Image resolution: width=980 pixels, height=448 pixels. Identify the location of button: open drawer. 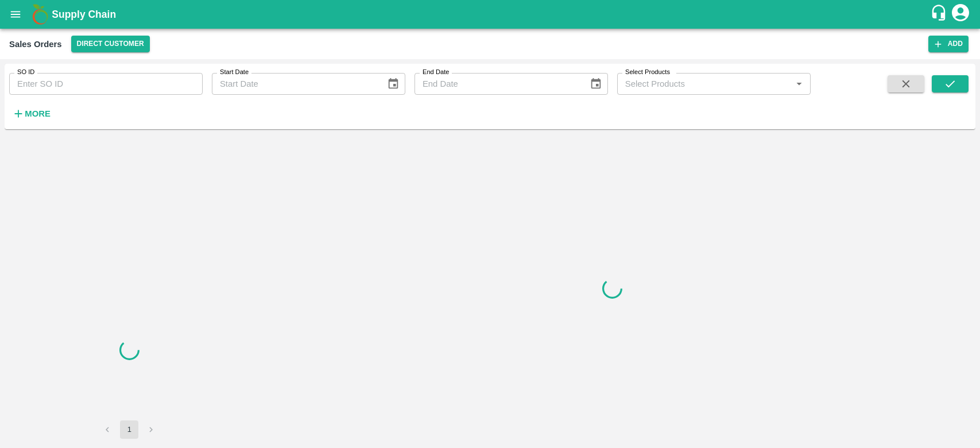
(16, 14).